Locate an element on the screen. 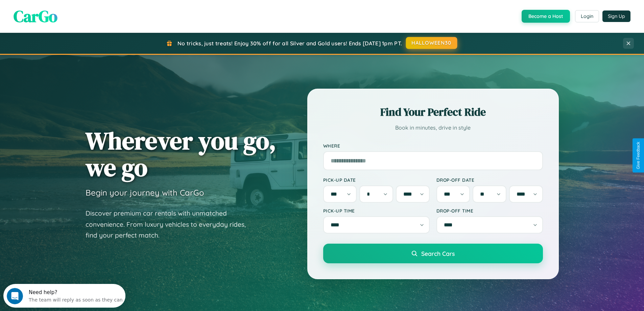  button: Search Cars is located at coordinates (433, 253).